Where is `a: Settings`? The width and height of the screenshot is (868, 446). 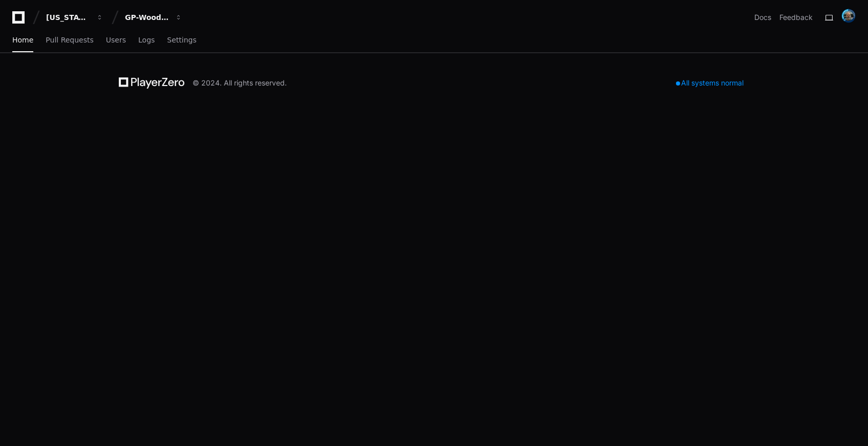
a: Settings is located at coordinates (181, 40).